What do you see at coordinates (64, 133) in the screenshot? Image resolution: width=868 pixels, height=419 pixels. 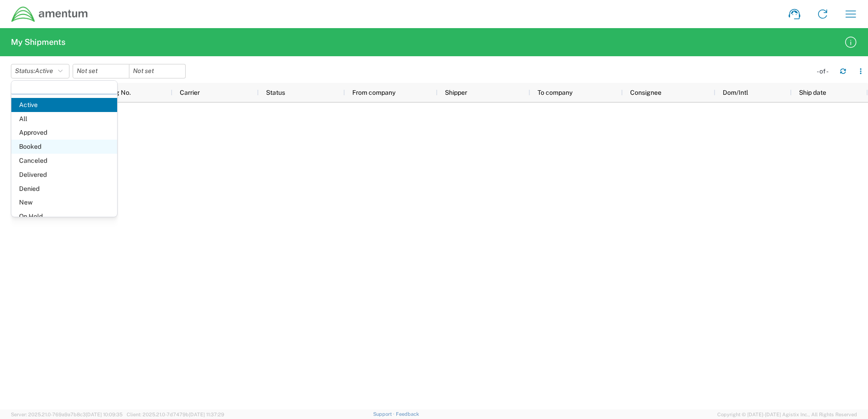 I see `span: Approved` at bounding box center [64, 133].